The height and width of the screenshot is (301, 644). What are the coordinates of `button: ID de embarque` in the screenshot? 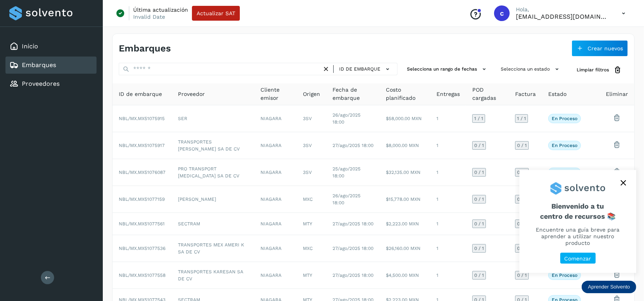 It's located at (365, 69).